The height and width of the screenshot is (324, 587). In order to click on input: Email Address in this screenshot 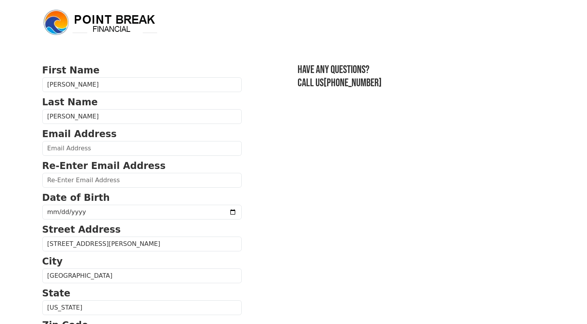, I will do `click(142, 148)`.